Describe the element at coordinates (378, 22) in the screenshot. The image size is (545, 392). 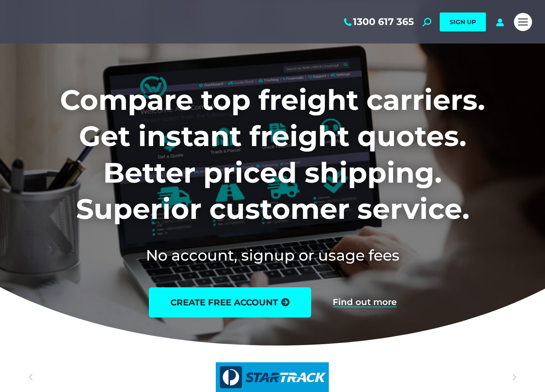
I see `a: 1300 617 365` at that location.